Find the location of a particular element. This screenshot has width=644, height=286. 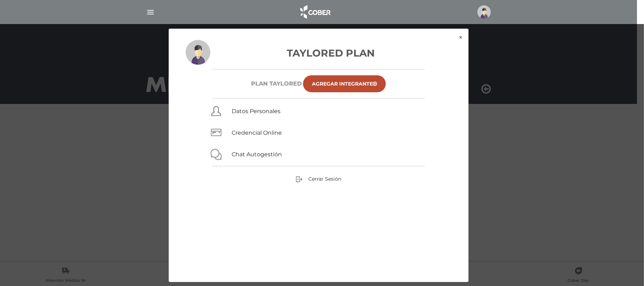

a: Credencial Online is located at coordinates (257, 133).